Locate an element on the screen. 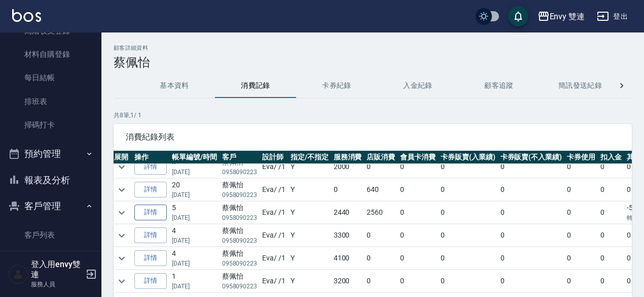 The height and width of the screenshot is (297, 644). th: 扣入金 is located at coordinates (611, 157).